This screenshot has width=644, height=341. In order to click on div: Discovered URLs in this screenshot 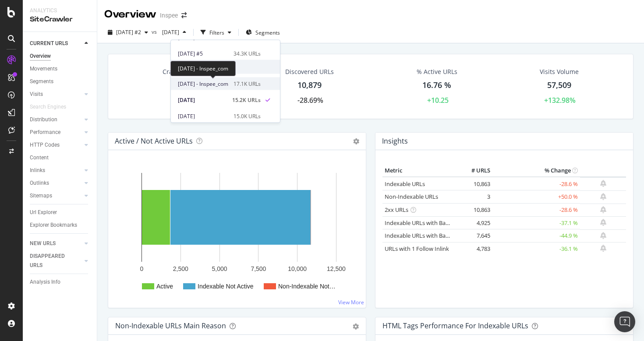, I will do `click(309, 72)`.